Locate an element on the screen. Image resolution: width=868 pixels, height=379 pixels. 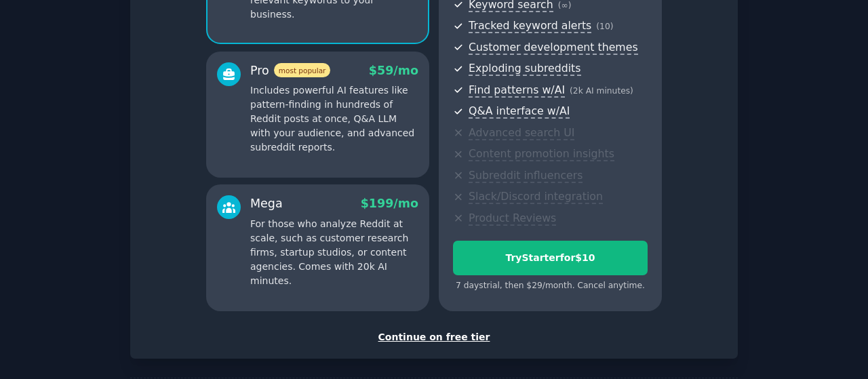
span: Exploding subreddits is located at coordinates (524, 68).